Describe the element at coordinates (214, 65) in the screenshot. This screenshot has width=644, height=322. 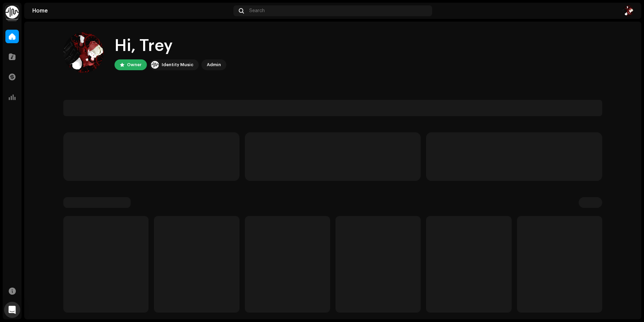
I see `div: Admin` at that location.